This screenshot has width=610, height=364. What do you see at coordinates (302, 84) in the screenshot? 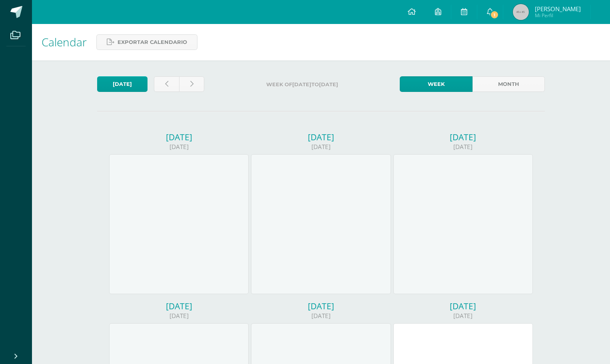
I see `label: Week of to` at bounding box center [302, 84].